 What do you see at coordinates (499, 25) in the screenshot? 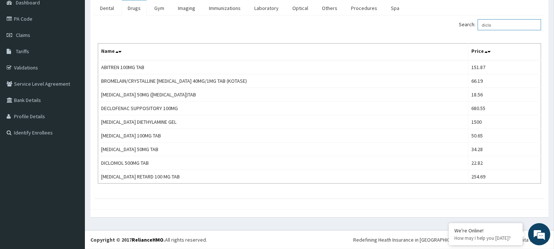
I see `label: Search:` at bounding box center [499, 25].